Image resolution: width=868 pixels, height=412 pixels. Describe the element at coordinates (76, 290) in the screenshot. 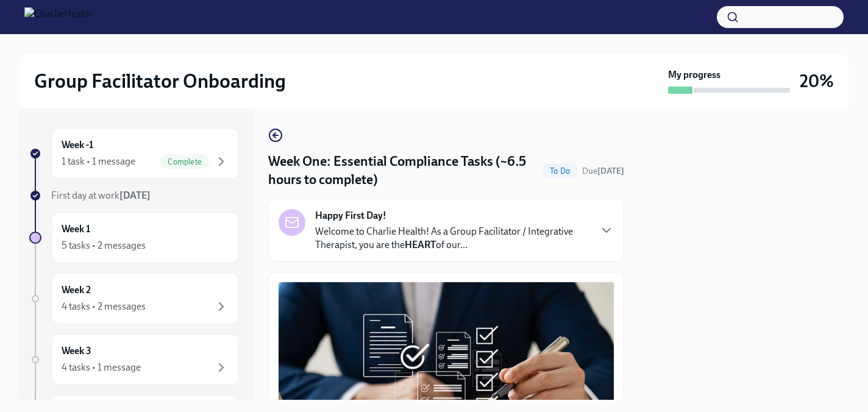

I see `h6: Week 2` at that location.